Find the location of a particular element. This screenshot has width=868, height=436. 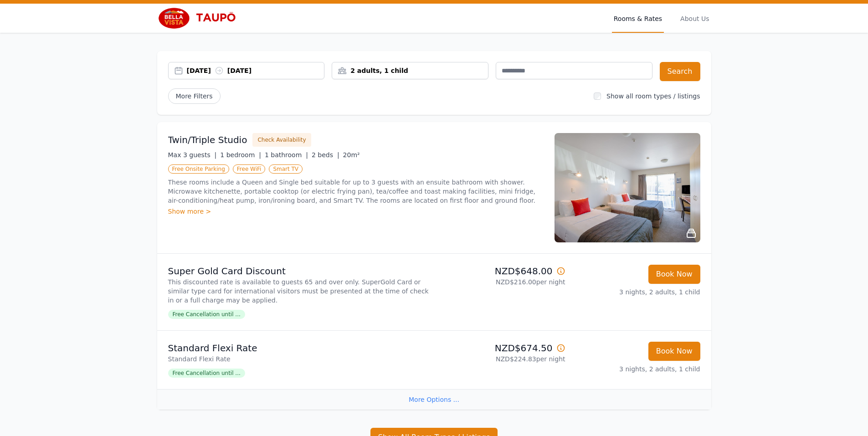

span: Free WiFi is located at coordinates (249, 169).